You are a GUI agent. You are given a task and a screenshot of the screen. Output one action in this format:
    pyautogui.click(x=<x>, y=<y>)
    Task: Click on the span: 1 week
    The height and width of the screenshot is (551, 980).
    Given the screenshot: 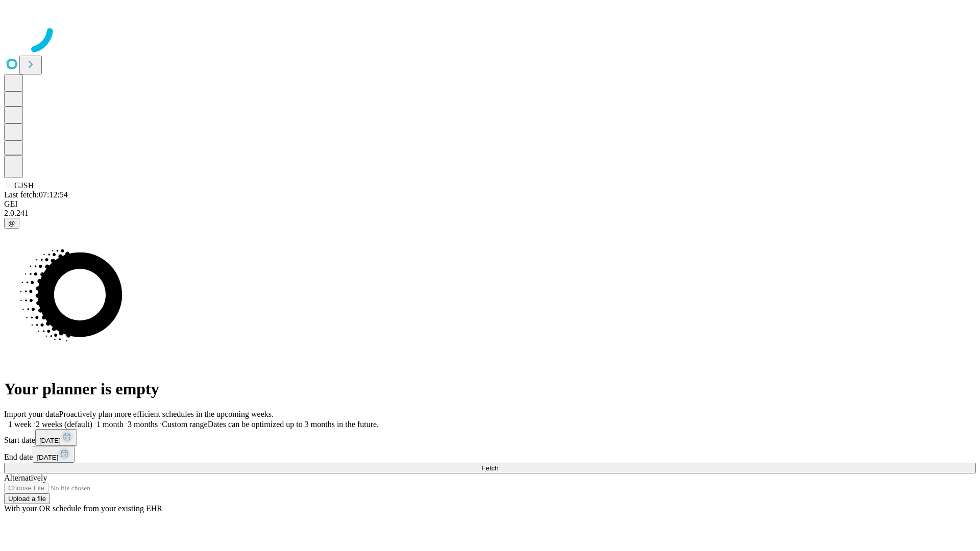 What is the action you would take?
    pyautogui.click(x=20, y=424)
    